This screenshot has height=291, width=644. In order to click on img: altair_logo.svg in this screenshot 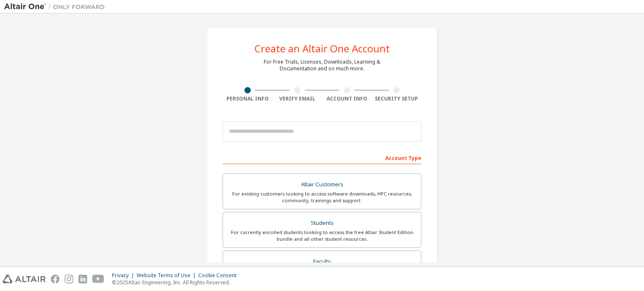, I will do `click(24, 279)`.